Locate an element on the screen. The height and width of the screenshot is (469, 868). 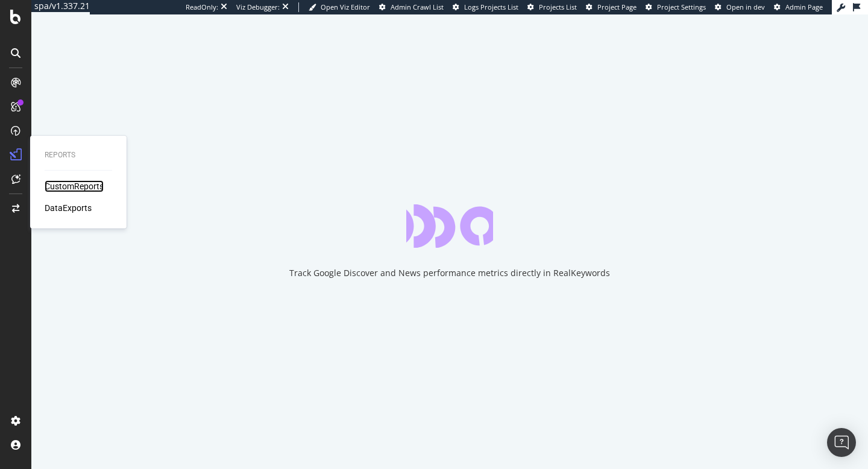
a: Open in dev is located at coordinates (740, 7).